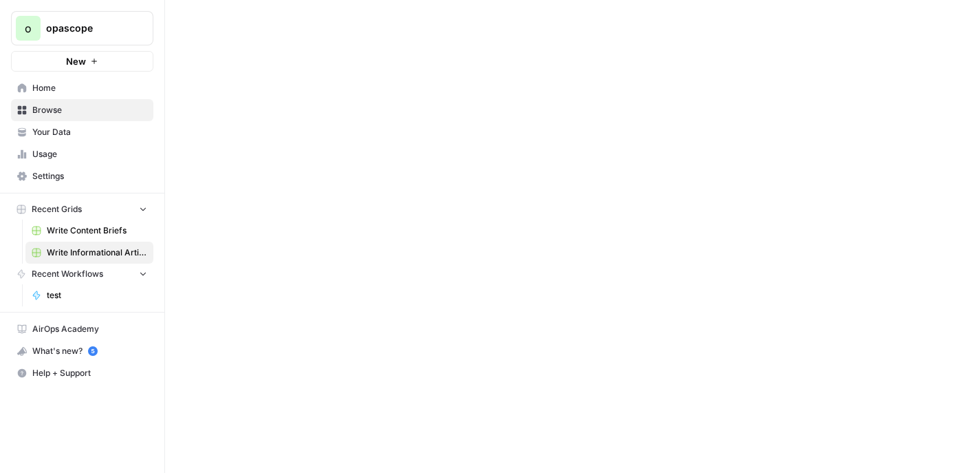 The image size is (980, 473). What do you see at coordinates (90, 295) in the screenshot?
I see `a: test` at bounding box center [90, 295].